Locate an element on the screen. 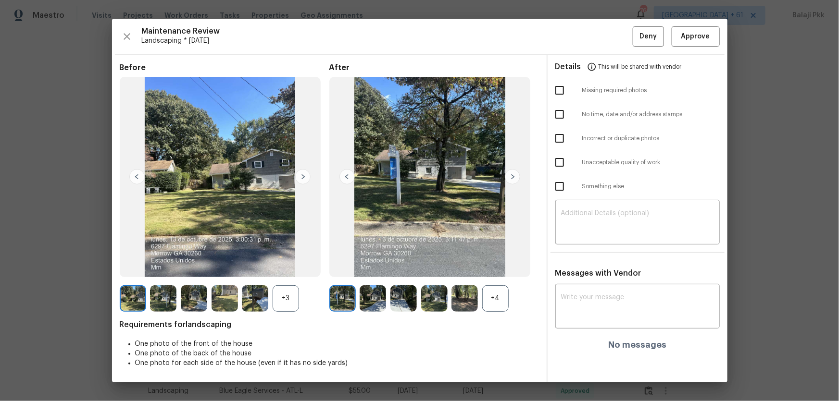  div: Missing required photos is located at coordinates (637, 90).